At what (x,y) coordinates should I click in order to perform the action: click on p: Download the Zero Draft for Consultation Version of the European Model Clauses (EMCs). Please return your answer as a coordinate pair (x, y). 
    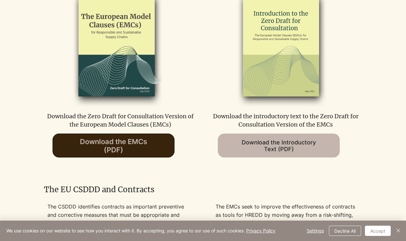
    Looking at the image, I should click on (120, 120).